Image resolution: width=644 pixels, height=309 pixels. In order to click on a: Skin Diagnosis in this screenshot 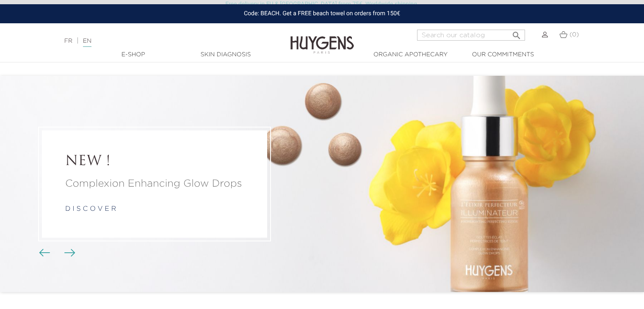, I will do `click(226, 55)`.